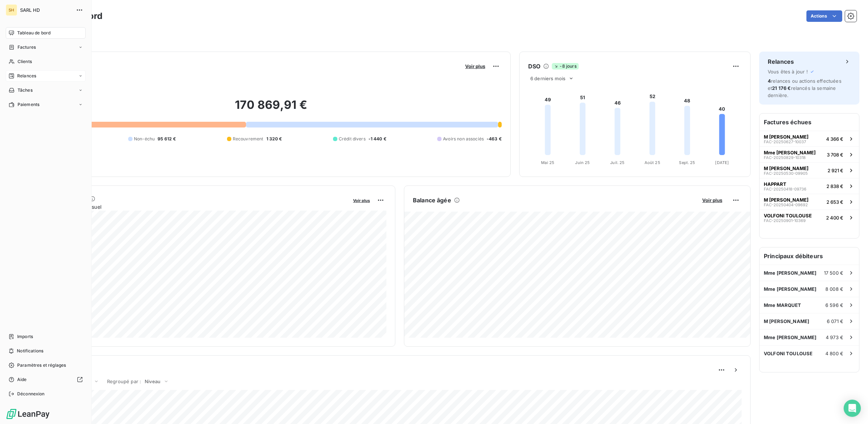 The height and width of the screenshot is (424, 868). Describe the element at coordinates (617, 162) in the screenshot. I see `tspan: Juil. 25` at that location.